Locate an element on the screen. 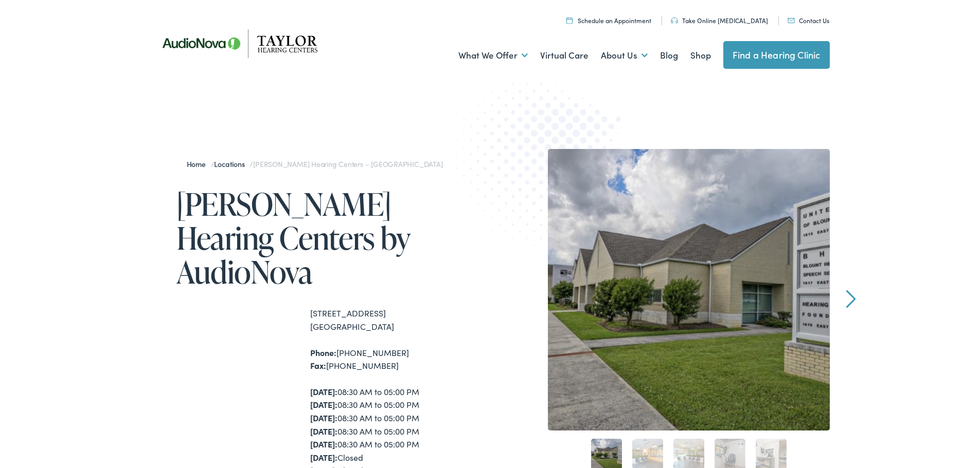 The image size is (980, 468). strong: Fax: is located at coordinates (318, 366).